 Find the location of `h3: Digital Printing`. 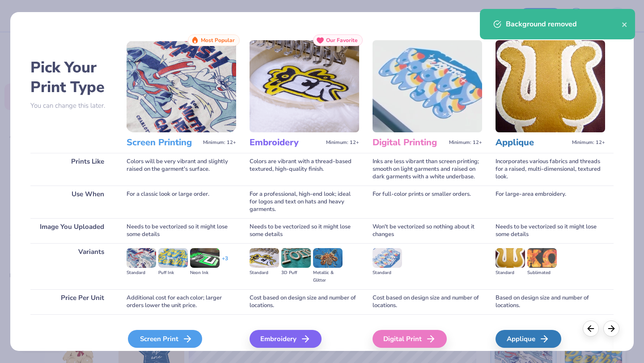

h3: Digital Printing is located at coordinates (409, 143).